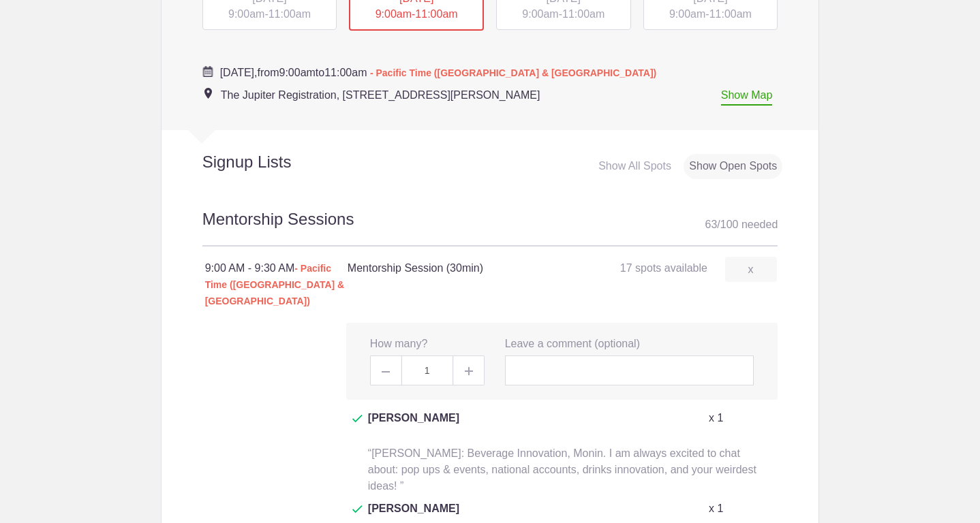 The width and height of the screenshot is (980, 523). I want to click on img: Minus gray, so click(386, 372).